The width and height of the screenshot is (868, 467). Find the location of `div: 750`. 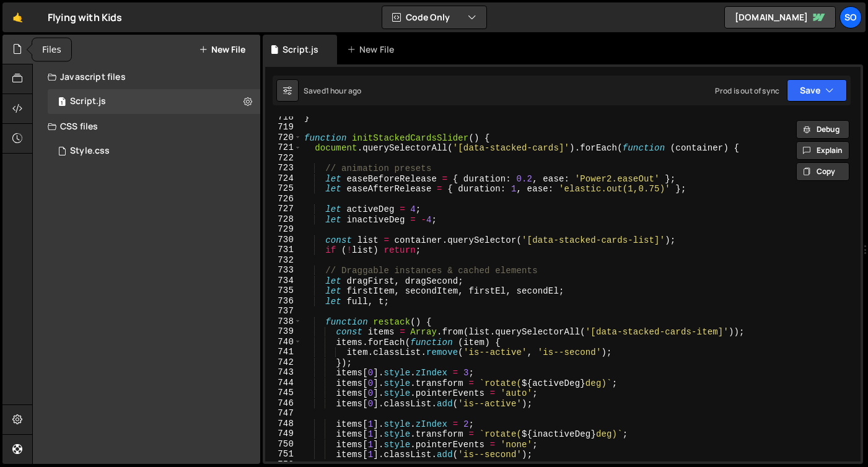

div: 750 is located at coordinates (283, 444).